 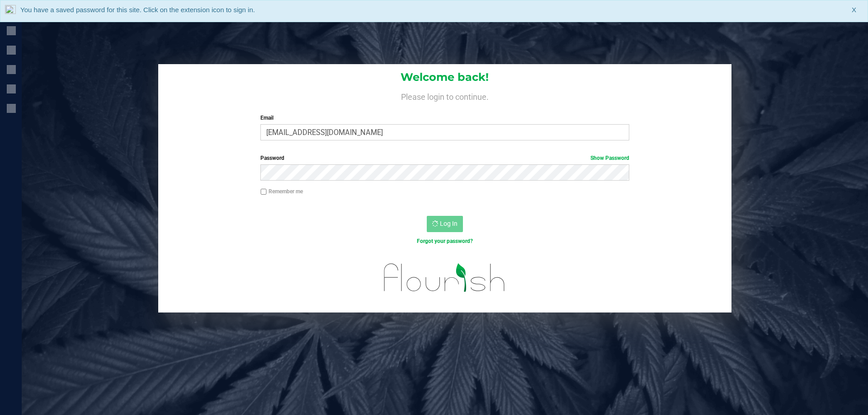 I want to click on button: Log In, so click(x=445, y=224).